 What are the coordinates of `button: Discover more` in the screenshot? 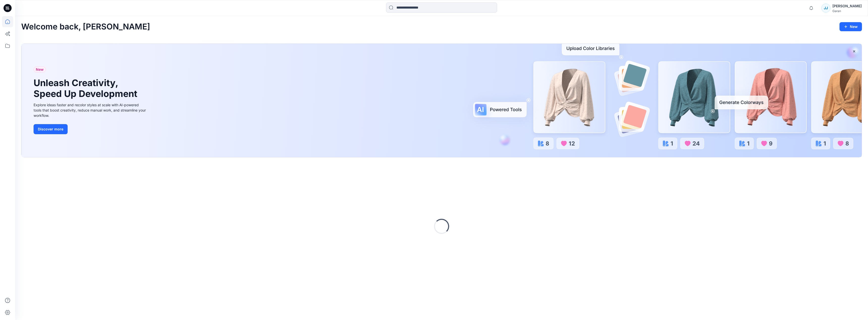 It's located at (51, 129).